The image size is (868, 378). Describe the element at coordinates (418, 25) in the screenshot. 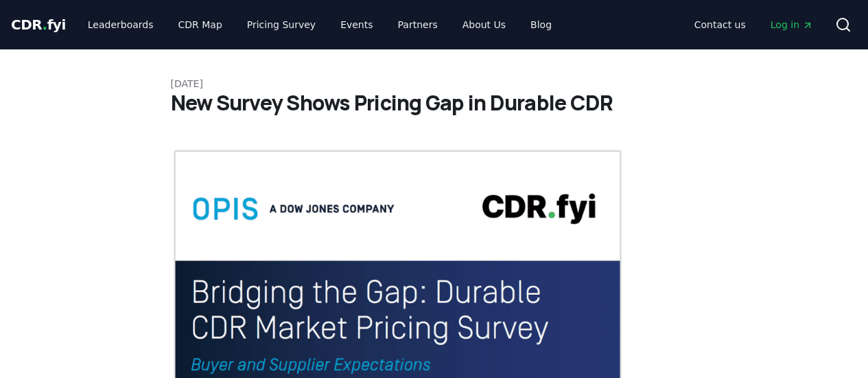

I see `a: Partners` at that location.